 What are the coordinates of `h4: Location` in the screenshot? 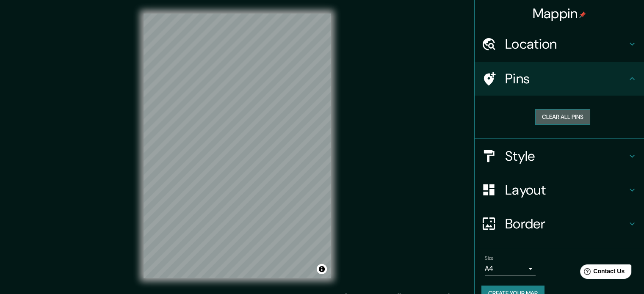 It's located at (566, 44).